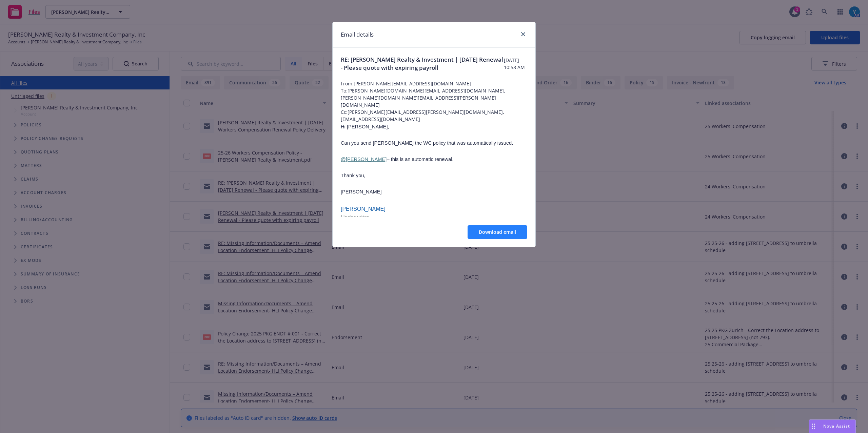 The width and height of the screenshot is (868, 433). I want to click on h1: Email details, so click(357, 35).